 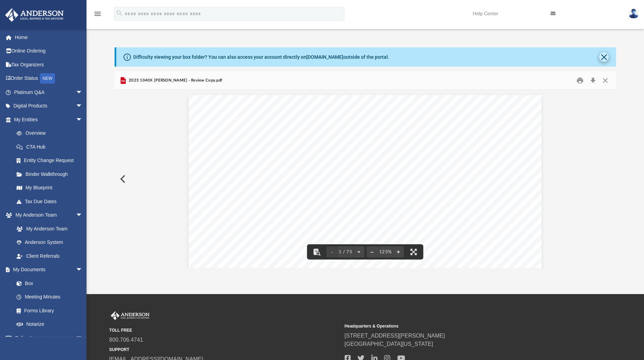 What do you see at coordinates (49, 64) in the screenshot?
I see `a: Tax Organizers` at bounding box center [49, 64].